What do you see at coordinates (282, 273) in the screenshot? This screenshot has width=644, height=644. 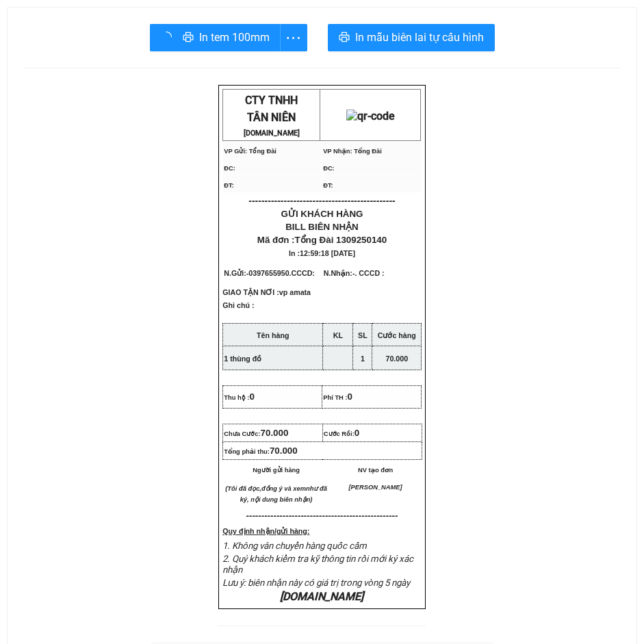 I see `span: 0397655950.` at bounding box center [282, 273].